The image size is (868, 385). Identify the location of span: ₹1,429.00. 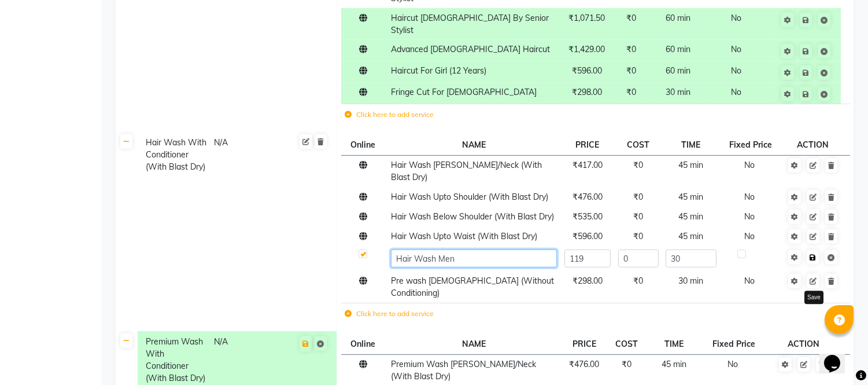
(587, 49).